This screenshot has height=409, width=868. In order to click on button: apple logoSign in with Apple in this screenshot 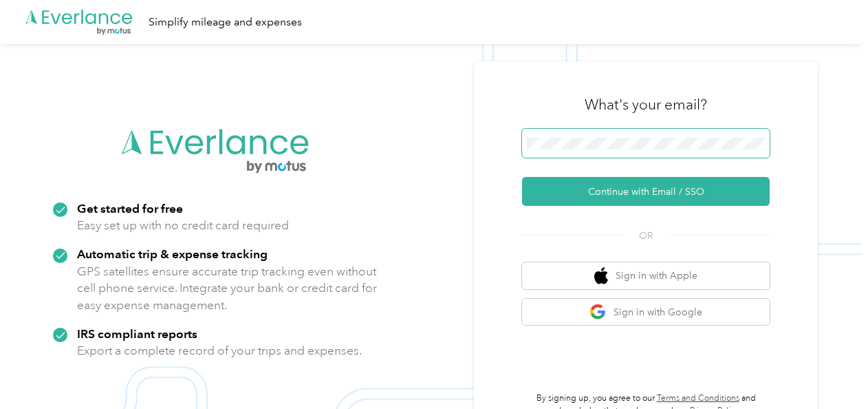, I will do `click(646, 276)`.